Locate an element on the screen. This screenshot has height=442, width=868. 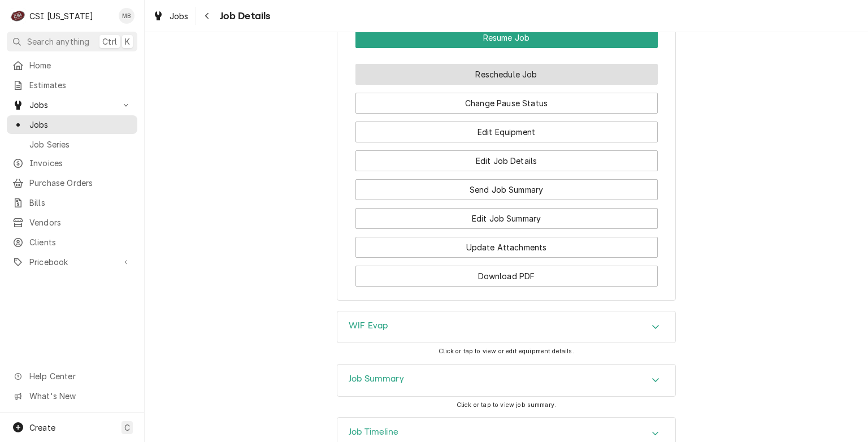
span: Click or tap to view job summary. is located at coordinates (506, 405).